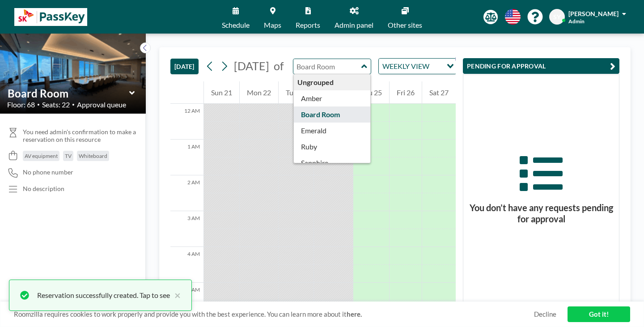 The height and width of the screenshot is (327, 644). What do you see at coordinates (187, 265) in the screenshot?
I see `div: 4 AM` at bounding box center [187, 265].